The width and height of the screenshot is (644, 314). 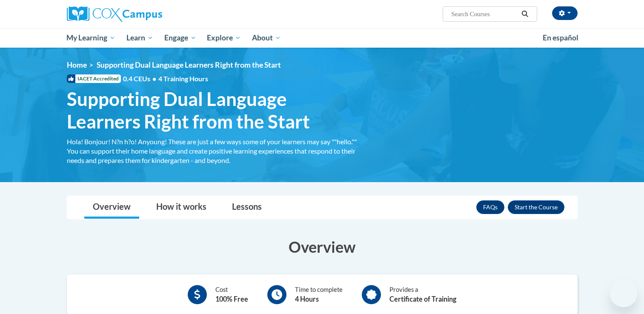 What do you see at coordinates (77, 65) in the screenshot?
I see `a: Home` at bounding box center [77, 65].